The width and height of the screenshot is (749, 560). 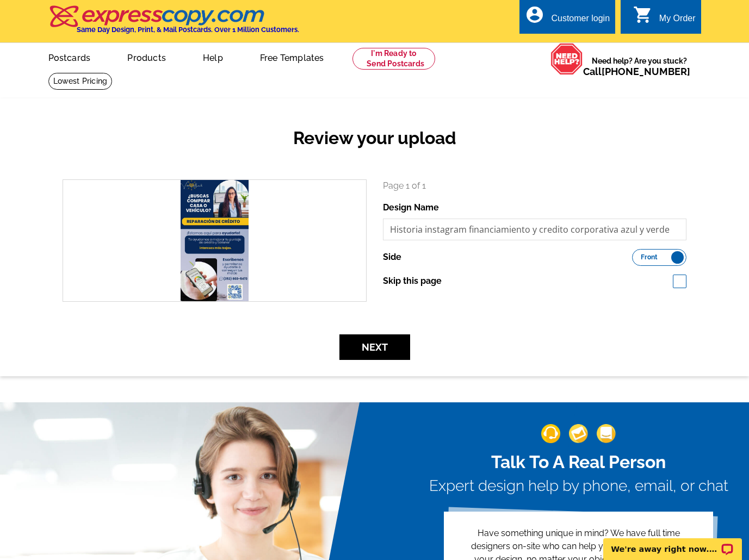 What do you see at coordinates (606, 433) in the screenshot?
I see `img: support-img-3_1.png` at bounding box center [606, 433].